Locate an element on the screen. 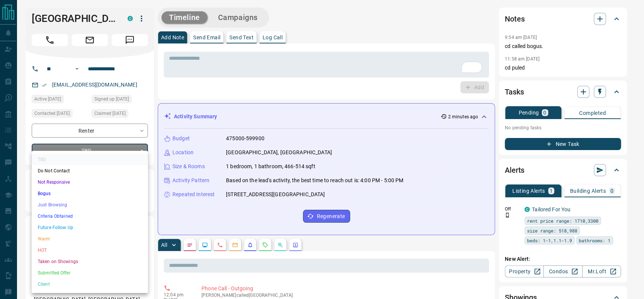  li: Criteria Obtained is located at coordinates (90, 216).